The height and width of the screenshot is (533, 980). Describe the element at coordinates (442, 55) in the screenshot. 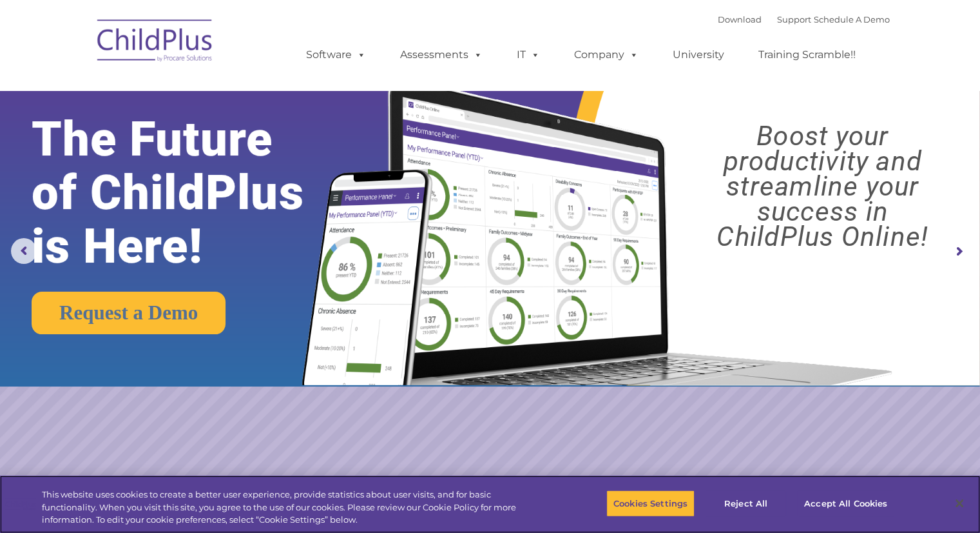

I see `a: Assessments` at that location.